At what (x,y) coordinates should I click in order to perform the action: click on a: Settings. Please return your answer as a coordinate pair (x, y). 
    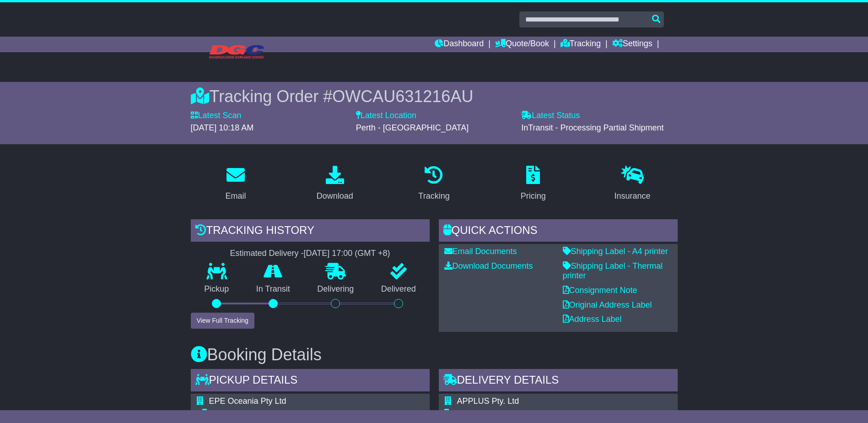
    Looking at the image, I should click on (632, 45).